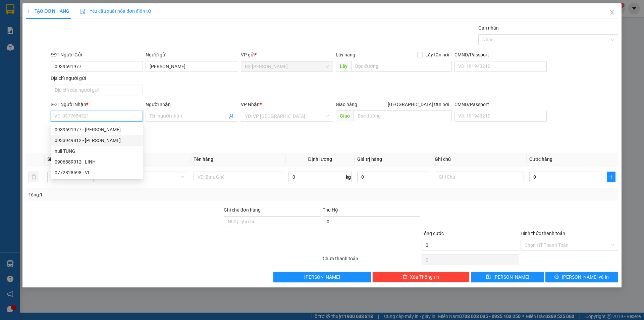 The width and height of the screenshot is (644, 320). I want to click on span: Khác, so click(144, 177).